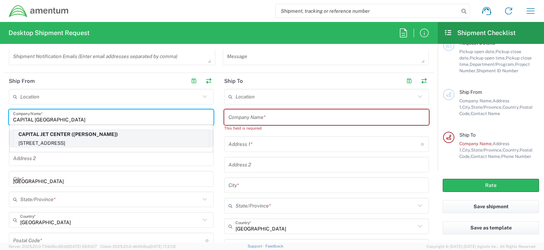  I want to click on span: Ship From, so click(471, 92).